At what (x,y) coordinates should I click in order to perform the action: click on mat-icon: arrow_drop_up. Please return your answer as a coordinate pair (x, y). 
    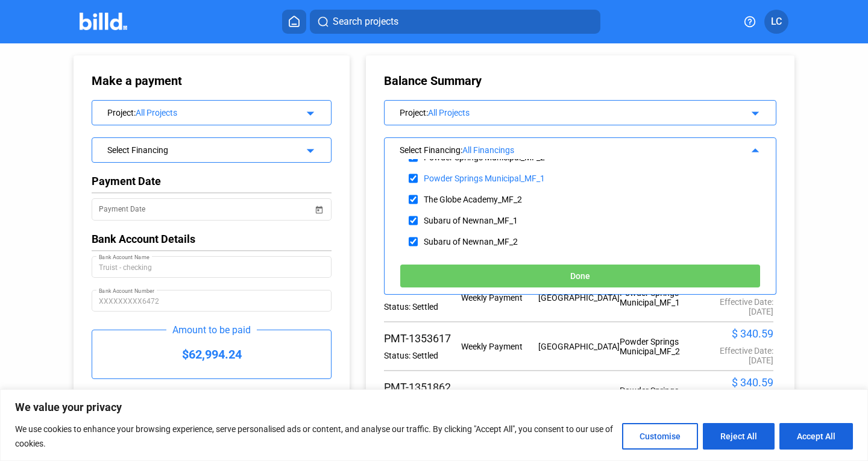
    Looking at the image, I should click on (754, 149).